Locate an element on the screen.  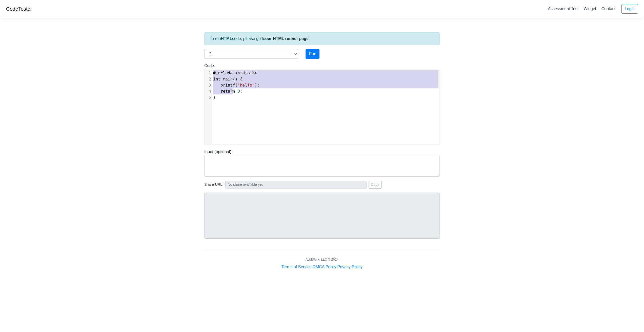
span: 0 is located at coordinates (239, 91).